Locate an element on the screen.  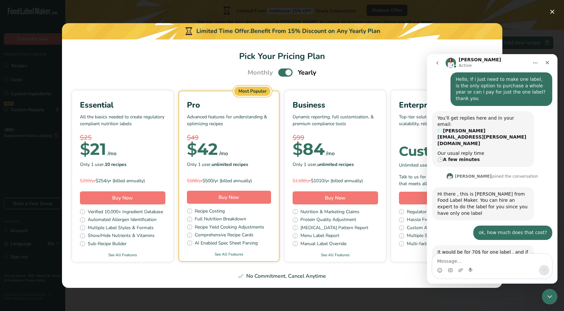
p: Dynamic reporting, full customization, & premium compliance tools is located at coordinates (335, 123).